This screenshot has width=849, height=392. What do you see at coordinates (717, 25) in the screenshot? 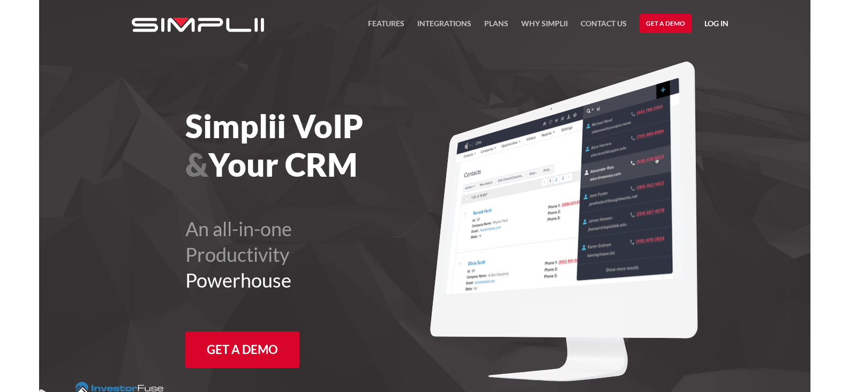
I see `a: Log in` at bounding box center [717, 25].